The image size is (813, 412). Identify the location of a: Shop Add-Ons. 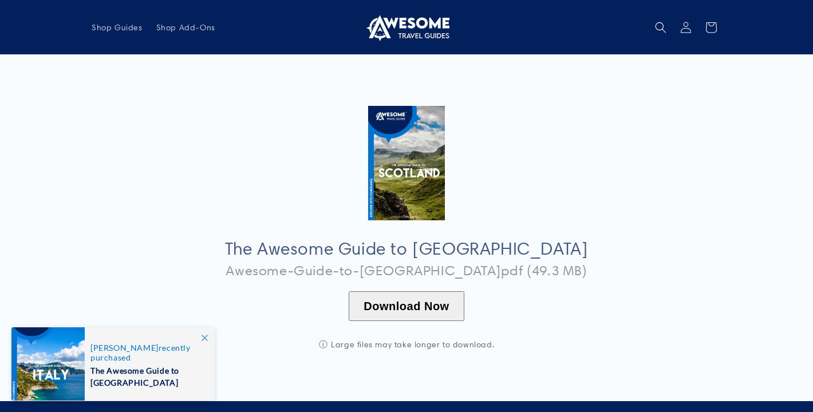
(186, 27).